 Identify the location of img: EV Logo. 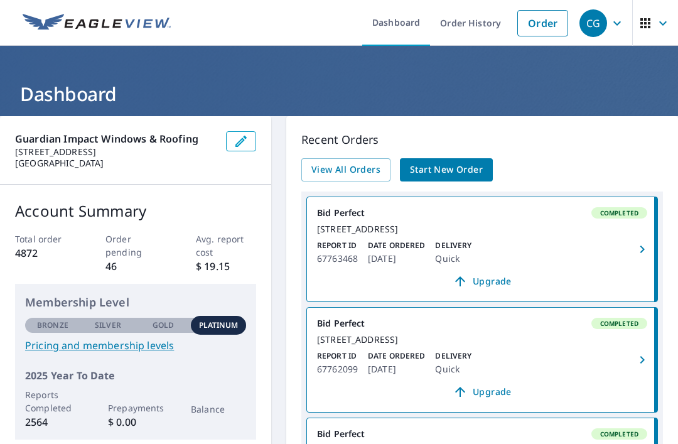
(97, 23).